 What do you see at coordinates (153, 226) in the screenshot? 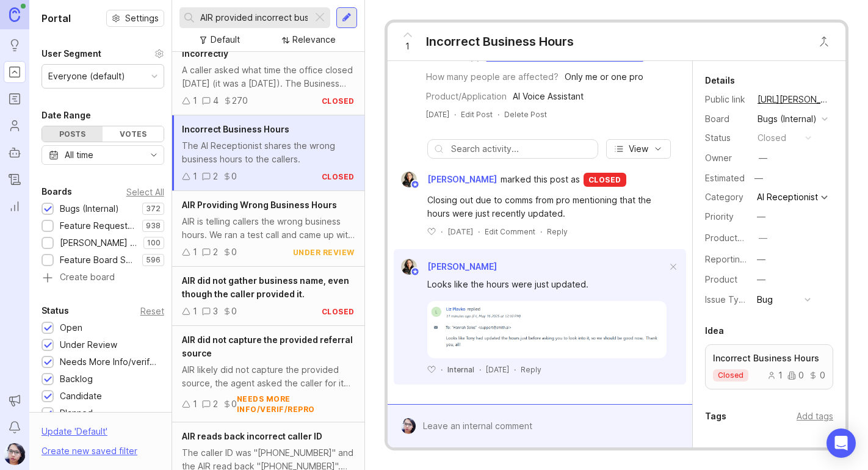
I see `p: 938` at bounding box center [153, 226].